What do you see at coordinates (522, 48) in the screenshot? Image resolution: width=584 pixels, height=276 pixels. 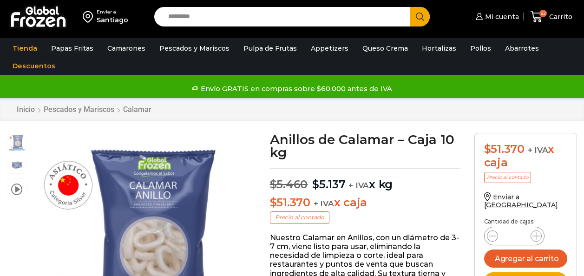 I see `a: Abarrotes` at bounding box center [522, 48].